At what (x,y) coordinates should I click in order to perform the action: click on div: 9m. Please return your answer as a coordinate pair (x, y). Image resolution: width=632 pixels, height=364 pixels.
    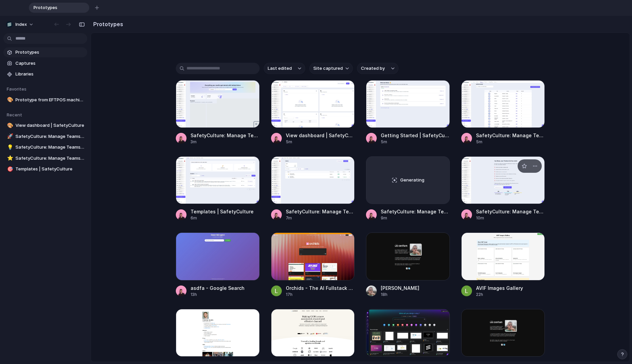
    Looking at the image, I should click on (415, 218).